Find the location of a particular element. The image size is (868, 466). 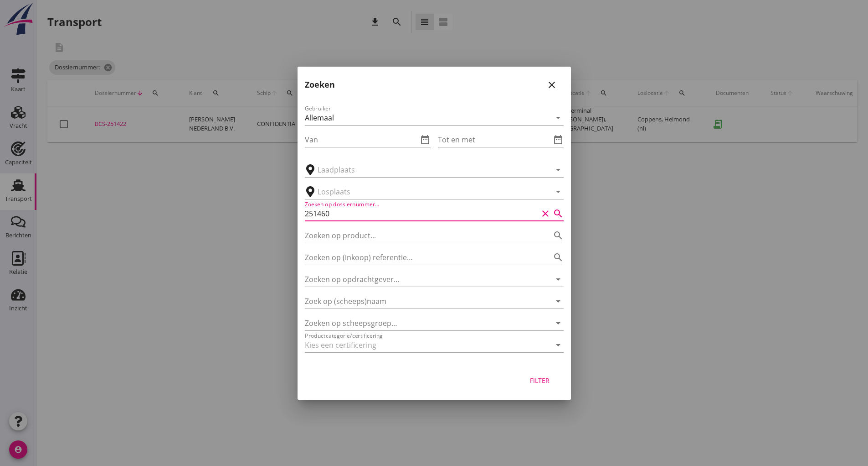

input: Zoeken op opdrachtgever... is located at coordinates (422, 279).